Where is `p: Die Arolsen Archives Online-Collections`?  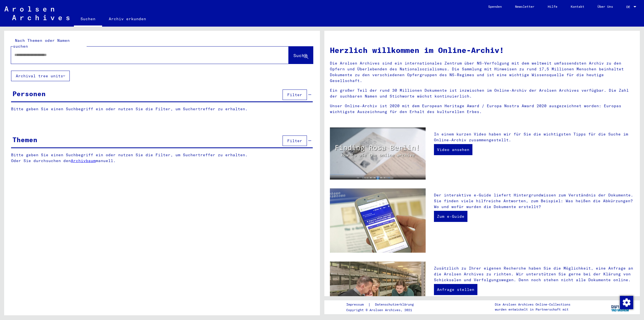 p: Die Arolsen Archives Online-Collections is located at coordinates (533, 304).